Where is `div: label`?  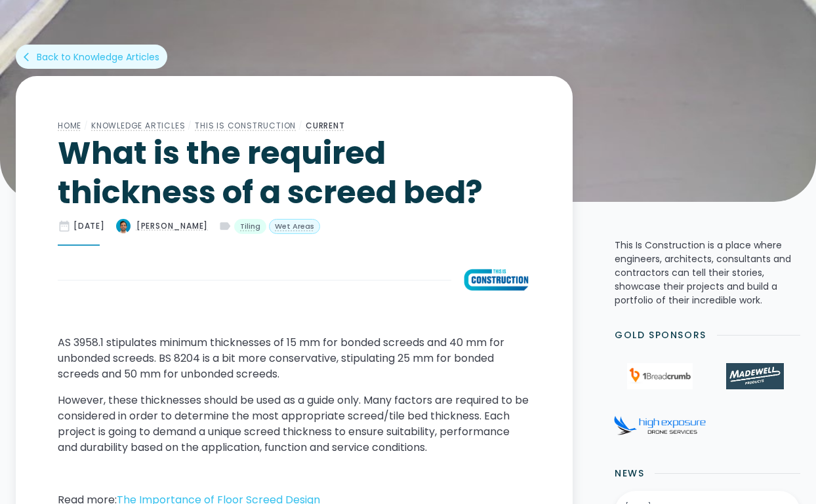
div: label is located at coordinates (225, 226).